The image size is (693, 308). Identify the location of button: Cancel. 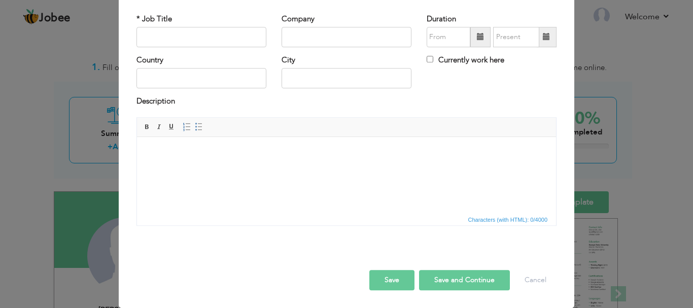
(535, 280).